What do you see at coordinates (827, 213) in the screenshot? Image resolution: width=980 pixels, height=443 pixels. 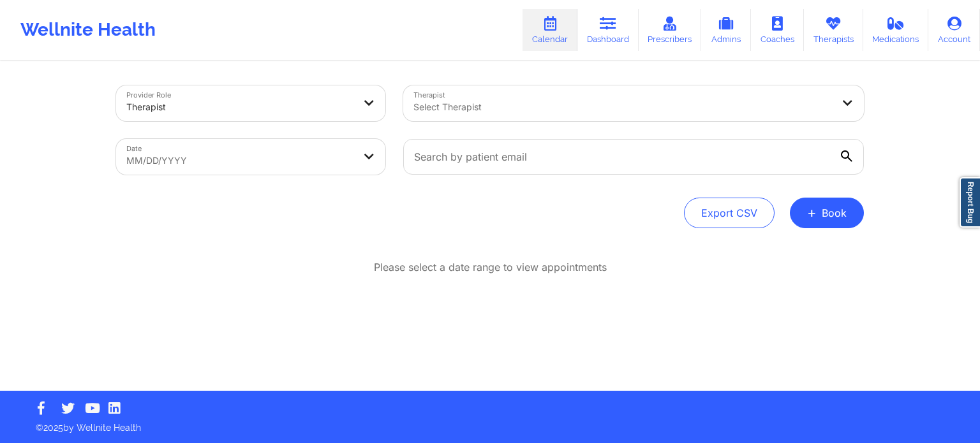 I see `button: +Book` at bounding box center [827, 213].